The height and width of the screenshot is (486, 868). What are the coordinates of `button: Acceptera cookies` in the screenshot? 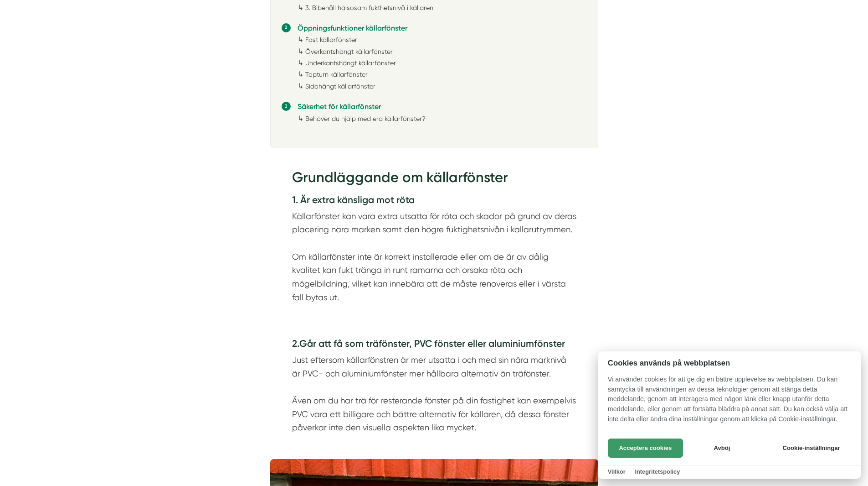 It's located at (645, 448).